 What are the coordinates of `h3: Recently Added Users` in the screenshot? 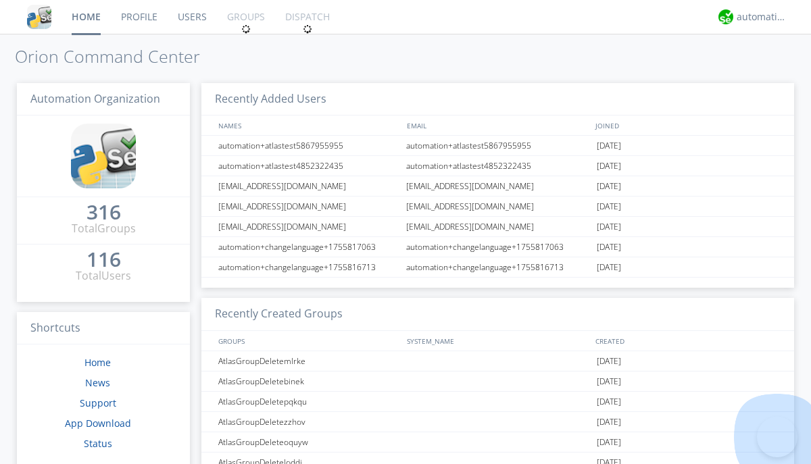 It's located at (497, 99).